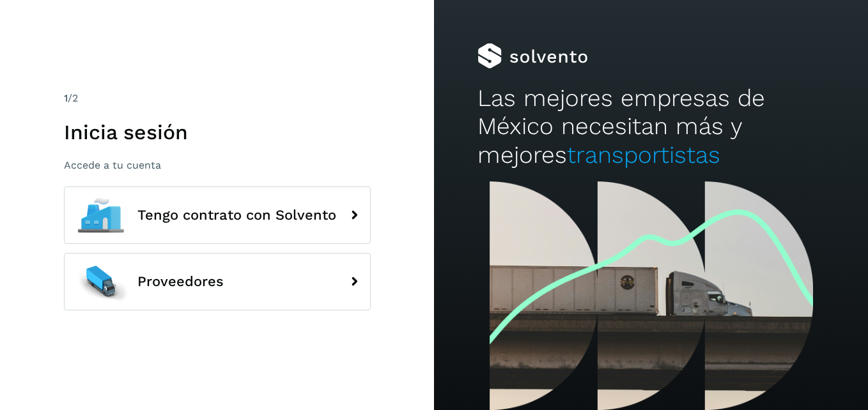  What do you see at coordinates (237, 215) in the screenshot?
I see `span: Tengo contrato con Solvento` at bounding box center [237, 215].